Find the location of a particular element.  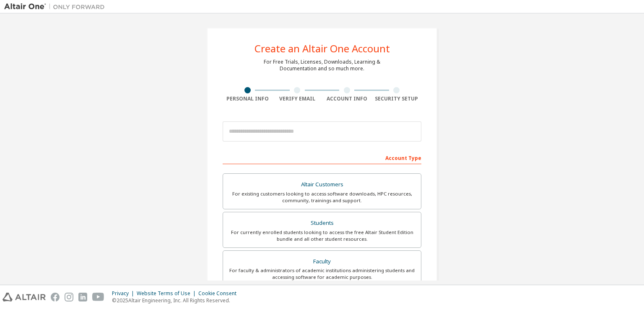

div: Personal Info is located at coordinates (248, 99).